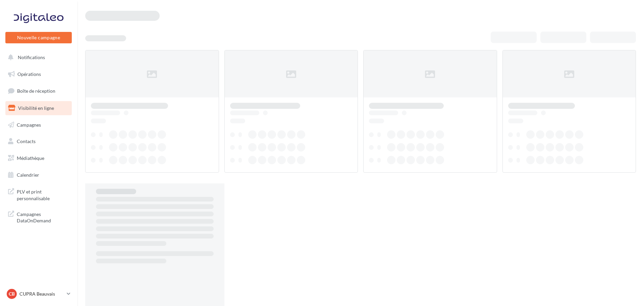 This screenshot has height=306, width=644. What do you see at coordinates (39, 125) in the screenshot?
I see `a: Campagnes` at bounding box center [39, 125].